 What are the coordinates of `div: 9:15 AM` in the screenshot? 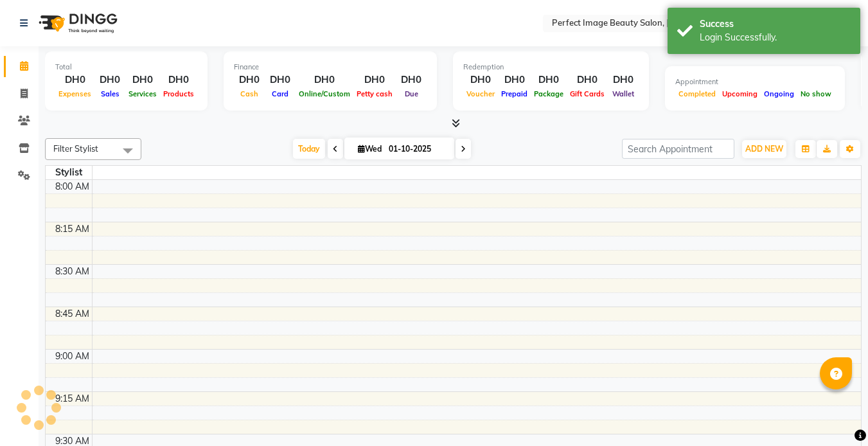 It's located at (72, 398).